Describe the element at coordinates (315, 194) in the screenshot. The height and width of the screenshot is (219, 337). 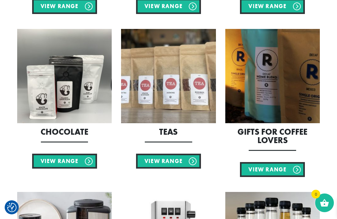
I see `span: 0` at that location.